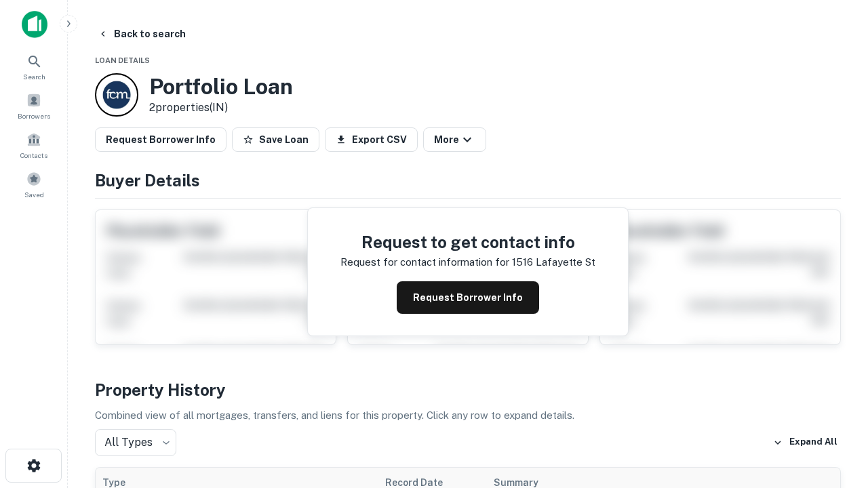 Image resolution: width=868 pixels, height=488 pixels. What do you see at coordinates (34, 106) in the screenshot?
I see `div: Borrowers` at bounding box center [34, 106].